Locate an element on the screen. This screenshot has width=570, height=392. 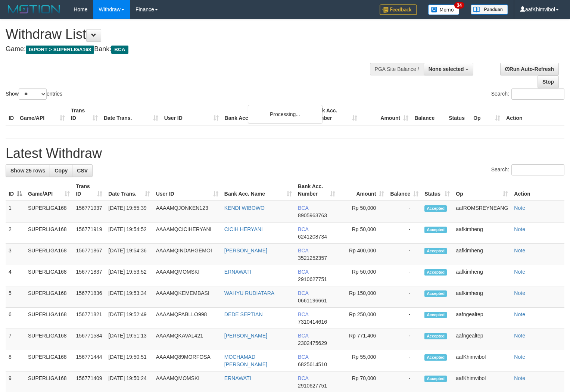
th: User ID is located at coordinates (192, 114).